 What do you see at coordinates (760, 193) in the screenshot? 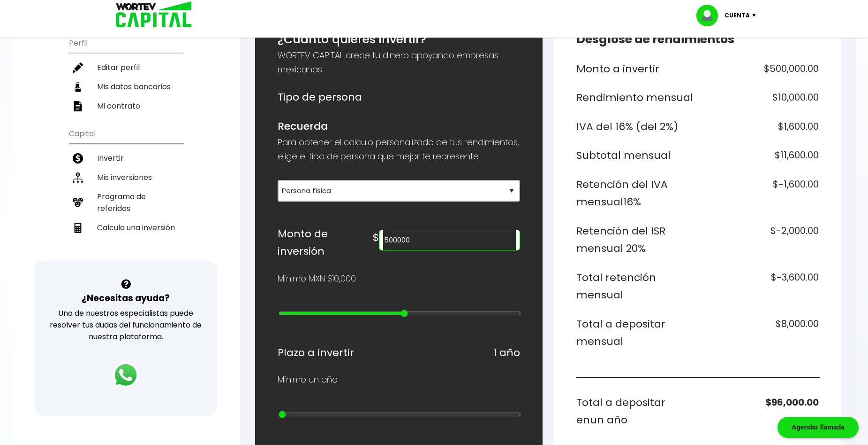
I see `h6: $-1,600.00` at bounding box center [760, 193].